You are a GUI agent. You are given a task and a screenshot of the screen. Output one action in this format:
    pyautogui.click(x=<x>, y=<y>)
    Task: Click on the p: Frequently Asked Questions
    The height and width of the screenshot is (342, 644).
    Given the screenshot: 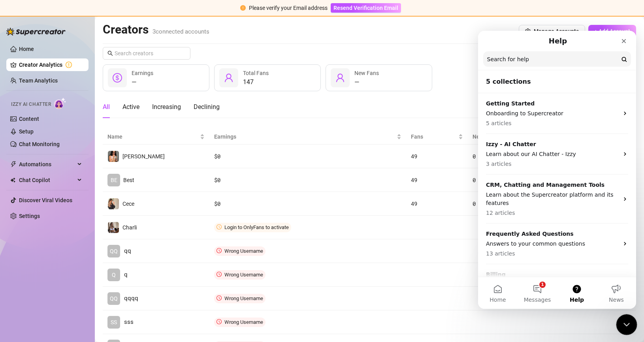 What is the action you would take?
    pyautogui.click(x=74, y=203)
    